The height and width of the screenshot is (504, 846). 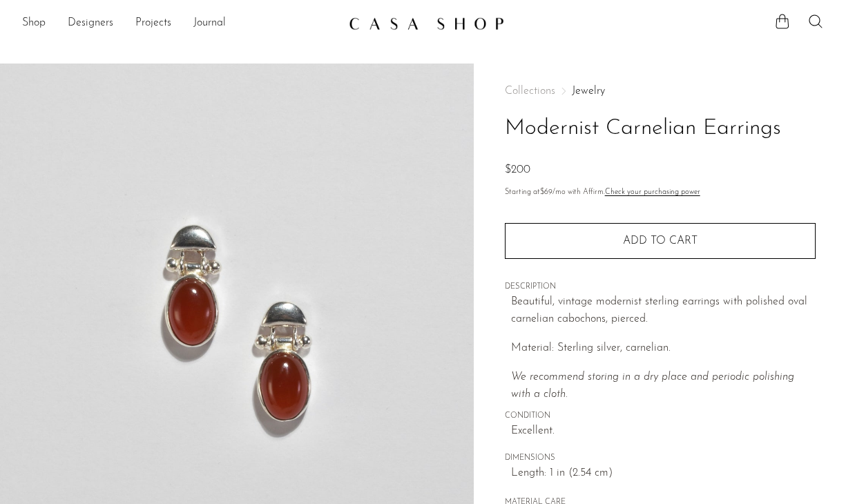 What do you see at coordinates (661, 241) in the screenshot?
I see `button: Add to cart` at bounding box center [661, 241].